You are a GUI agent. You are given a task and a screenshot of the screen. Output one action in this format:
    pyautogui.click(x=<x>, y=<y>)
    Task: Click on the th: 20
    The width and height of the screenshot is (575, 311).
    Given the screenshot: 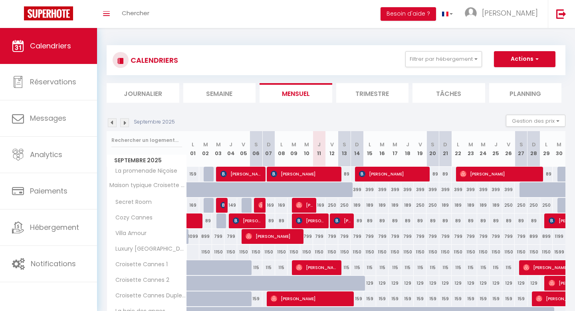 What is the action you would take?
    pyautogui.click(x=433, y=149)
    